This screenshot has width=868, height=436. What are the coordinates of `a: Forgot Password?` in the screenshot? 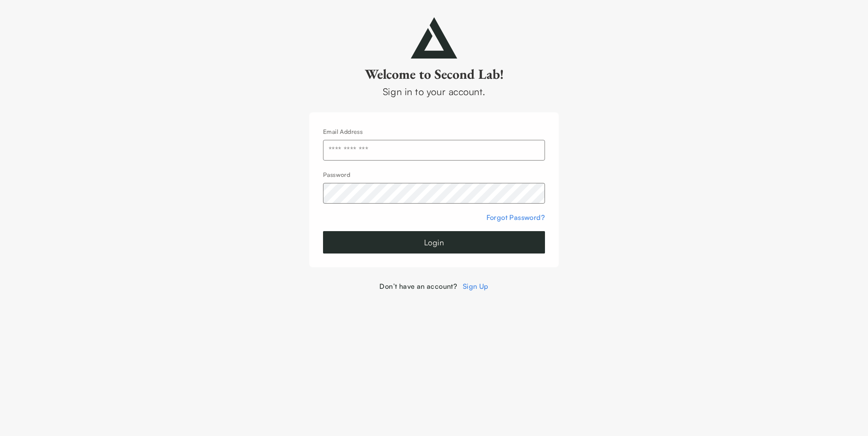 It's located at (516, 217).